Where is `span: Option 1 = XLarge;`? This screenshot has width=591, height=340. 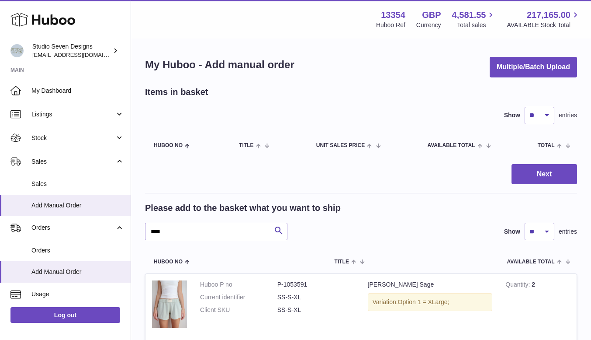 span: Option 1 = XLarge; is located at coordinates (424, 302).